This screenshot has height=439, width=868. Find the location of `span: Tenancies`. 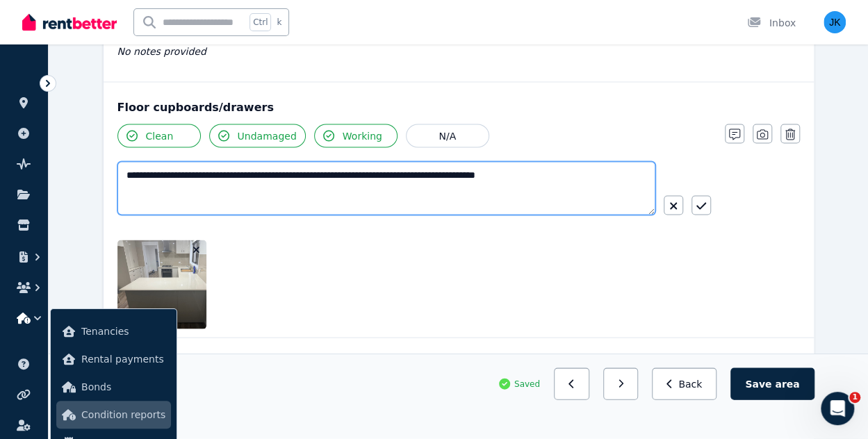

span: Tenancies is located at coordinates (123, 331).